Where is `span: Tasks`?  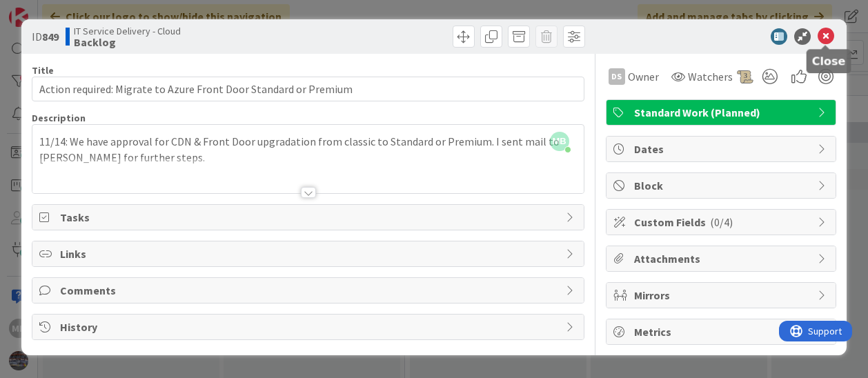 span: Tasks is located at coordinates (309, 217).